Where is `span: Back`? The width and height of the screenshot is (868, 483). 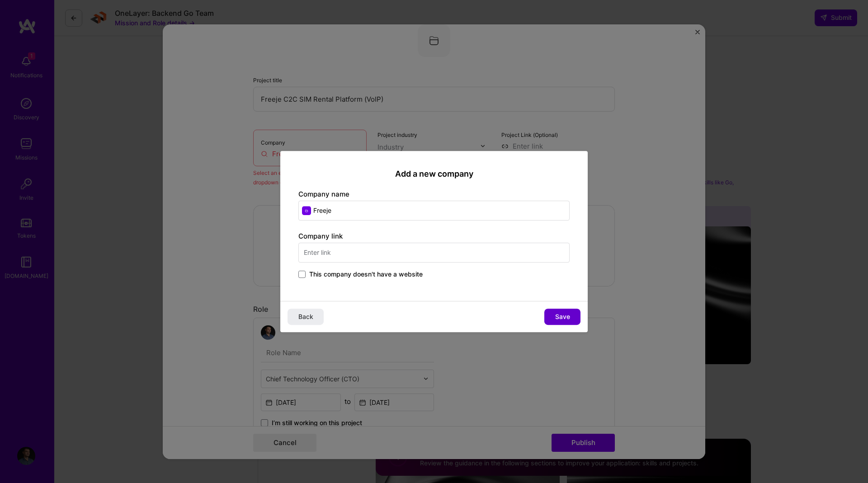
span: Back is located at coordinates (306, 317).